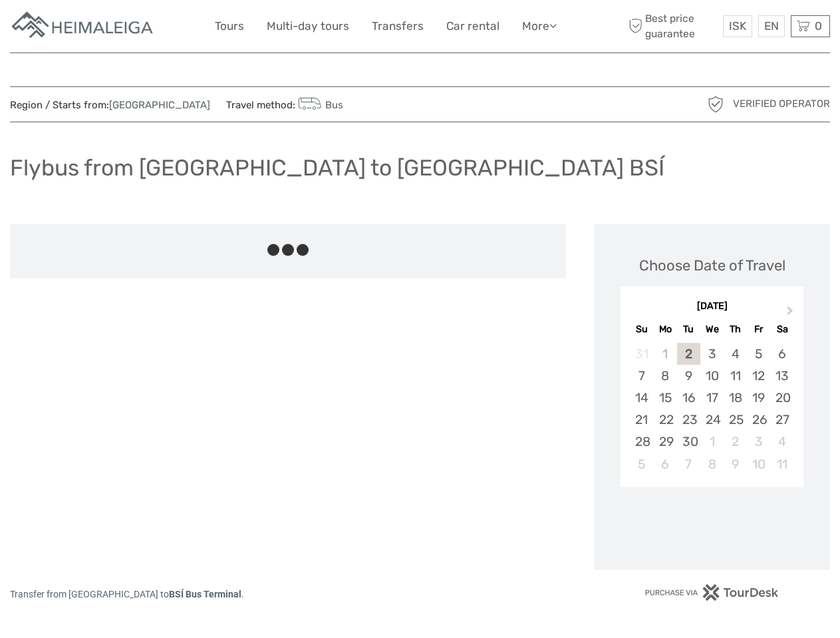 This screenshot has height=638, width=840. Describe the element at coordinates (735, 419) in the screenshot. I see `div: Choose Thursday, September 25th, 2025` at that location.